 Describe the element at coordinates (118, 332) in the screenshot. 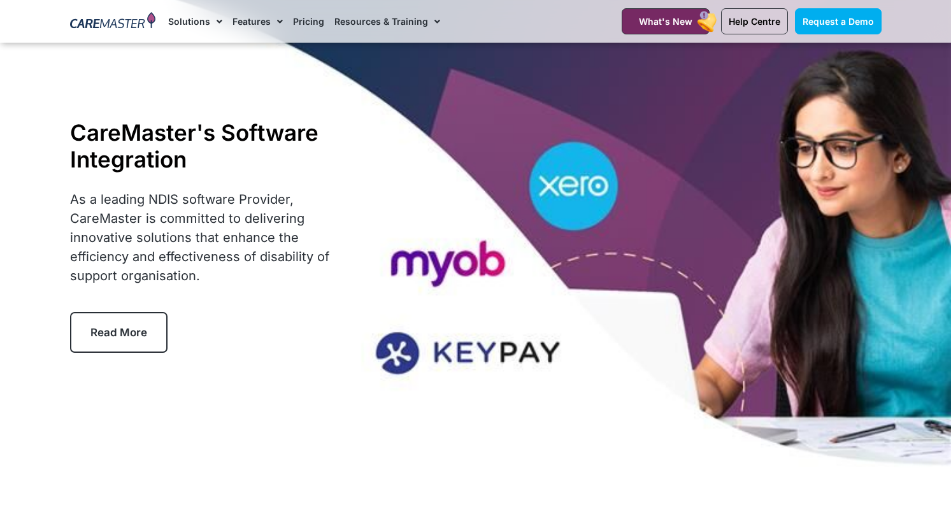

I see `a: Read More` at that location.